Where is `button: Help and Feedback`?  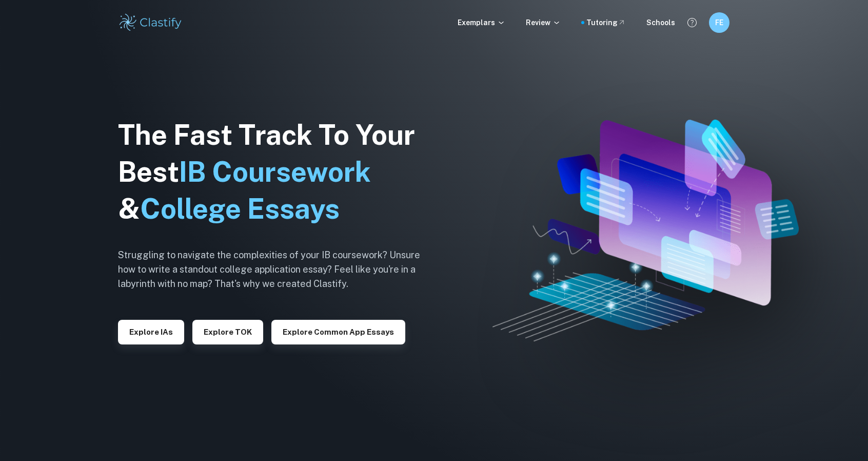
button: Help and Feedback is located at coordinates (692, 23).